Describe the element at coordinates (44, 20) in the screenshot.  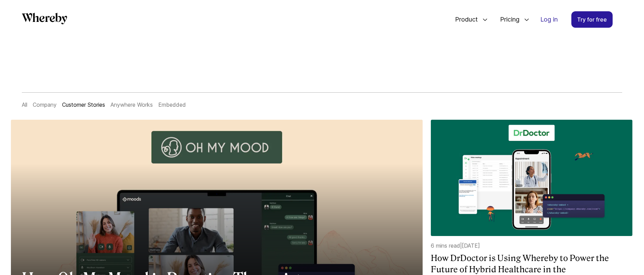
I see `a: Whereby` at that location.